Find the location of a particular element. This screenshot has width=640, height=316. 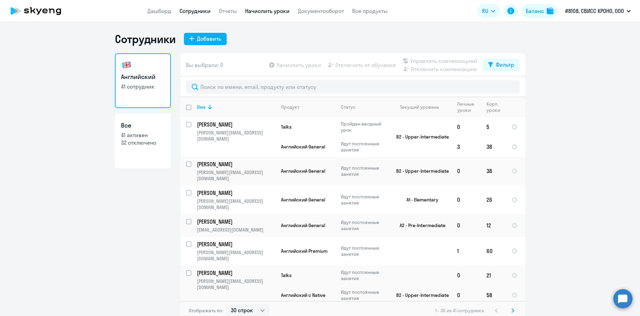

div: Корп. уроки is located at coordinates (496, 107).